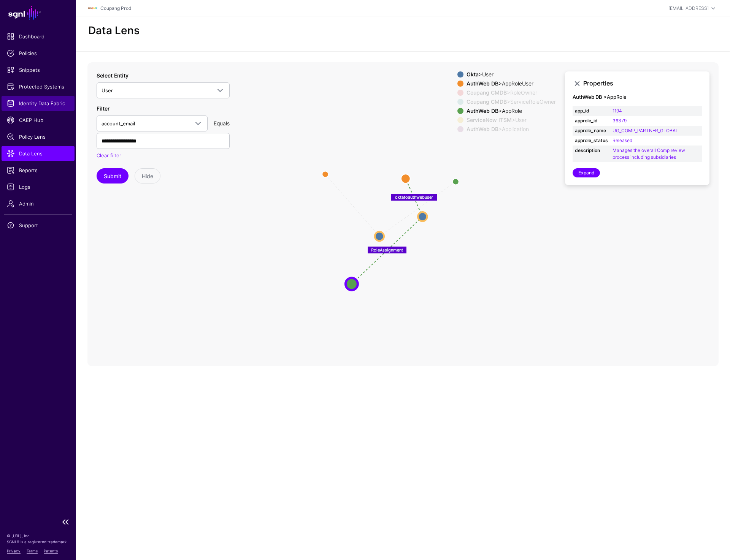  Describe the element at coordinates (511, 102) in the screenshot. I see `div: > ServiceRoleOwner` at that location.